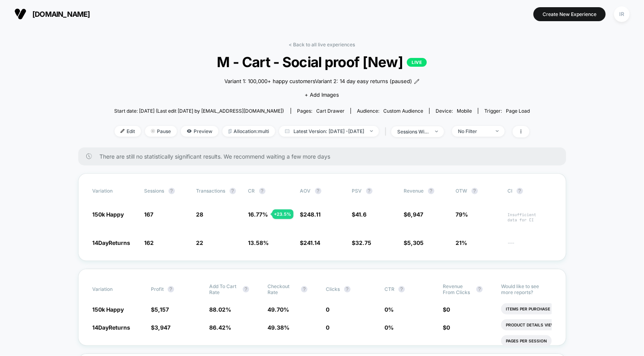 This screenshot has height=356, width=644. I want to click on span: Insufficient data for CI, so click(530, 218).